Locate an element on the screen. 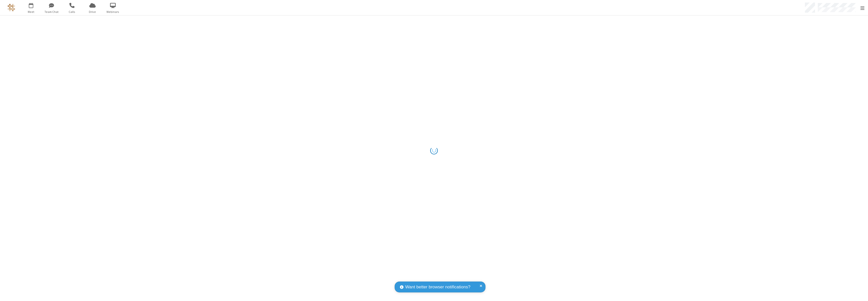 This screenshot has height=301, width=868. span: Team Chat is located at coordinates (51, 12).